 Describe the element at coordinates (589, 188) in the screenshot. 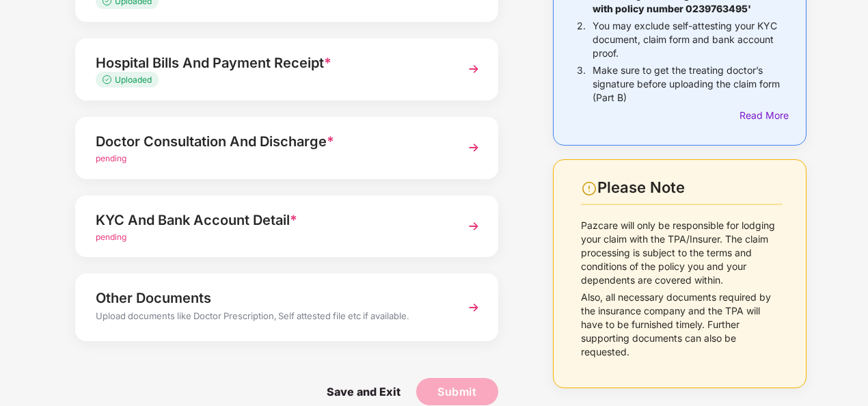

I see `img: svg+xml;base64,PHN2ZyBpZD0iV2FybmluZ18tXzI0eDI0IiBkYXRhLW5hbWU9Ildhcm5pbmcgLSAyNHgyNCIgeG1sbnM9Im...` at that location.